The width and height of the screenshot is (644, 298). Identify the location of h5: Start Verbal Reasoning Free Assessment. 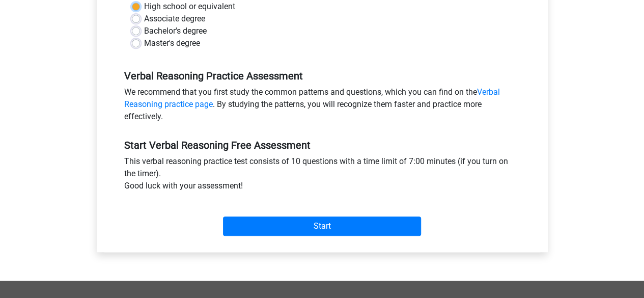
(322, 145).